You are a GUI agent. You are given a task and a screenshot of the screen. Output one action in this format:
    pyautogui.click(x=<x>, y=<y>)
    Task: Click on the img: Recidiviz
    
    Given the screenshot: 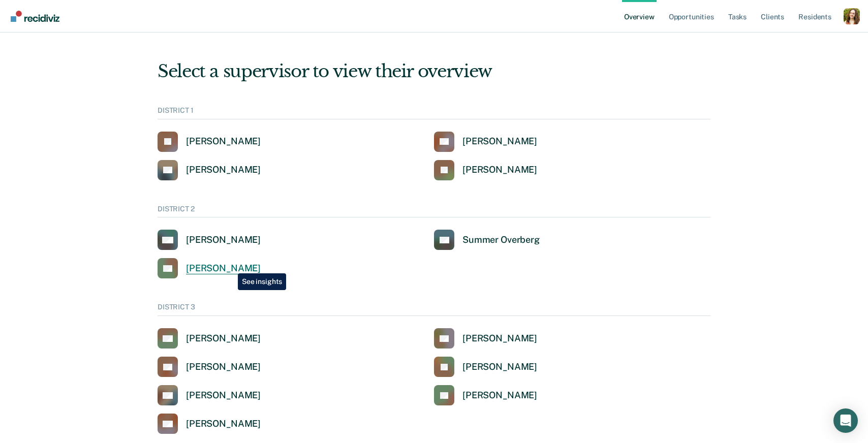 What is the action you would take?
    pyautogui.click(x=35, y=16)
    